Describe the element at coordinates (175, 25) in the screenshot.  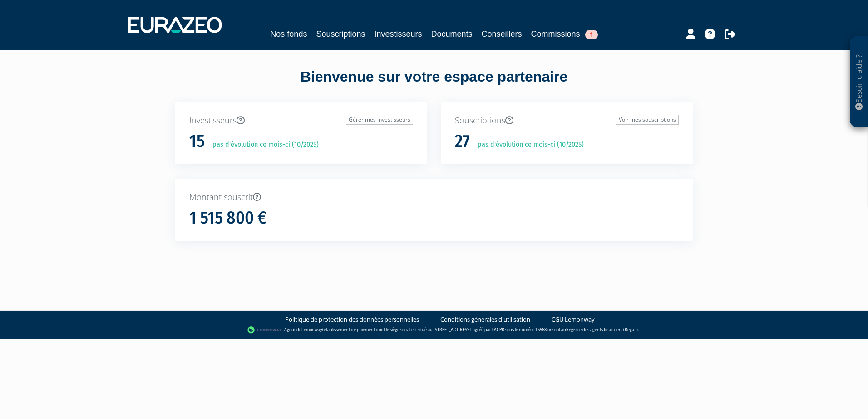
I see `img: 1732889491-logotype_eurazeo_blanc_rvb.png` at that location.